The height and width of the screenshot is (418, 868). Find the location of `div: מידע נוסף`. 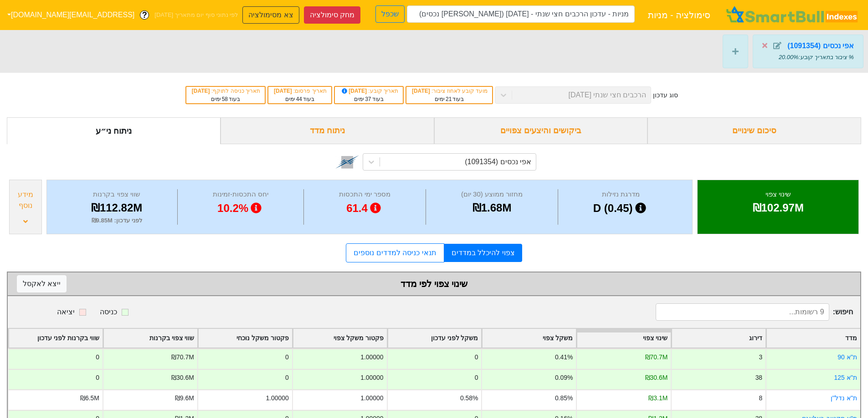

div: מידע נוסף is located at coordinates (26, 200).